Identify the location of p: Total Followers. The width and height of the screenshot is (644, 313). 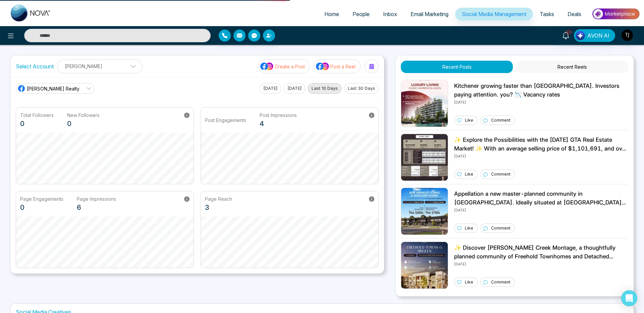
(37, 115).